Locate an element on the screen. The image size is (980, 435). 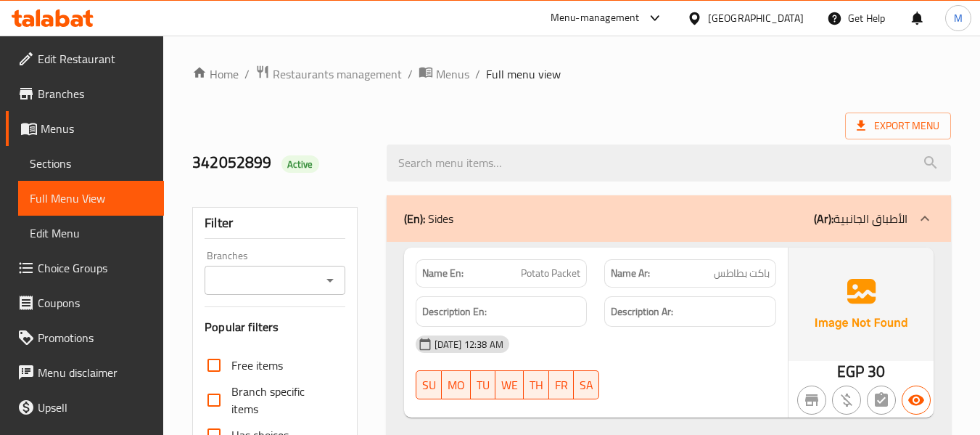
span: EGP is located at coordinates (851, 370).